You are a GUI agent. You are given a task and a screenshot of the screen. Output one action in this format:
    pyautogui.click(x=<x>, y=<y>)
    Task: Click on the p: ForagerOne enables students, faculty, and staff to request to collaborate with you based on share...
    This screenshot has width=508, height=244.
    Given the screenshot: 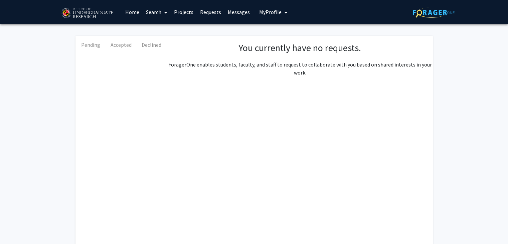 What is the action you would take?
    pyautogui.click(x=300, y=68)
    